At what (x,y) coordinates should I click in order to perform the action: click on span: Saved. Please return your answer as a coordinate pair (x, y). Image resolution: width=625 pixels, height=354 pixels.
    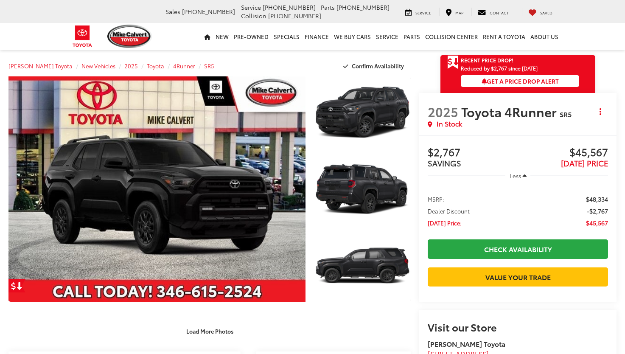
    Looking at the image, I should click on (546, 12).